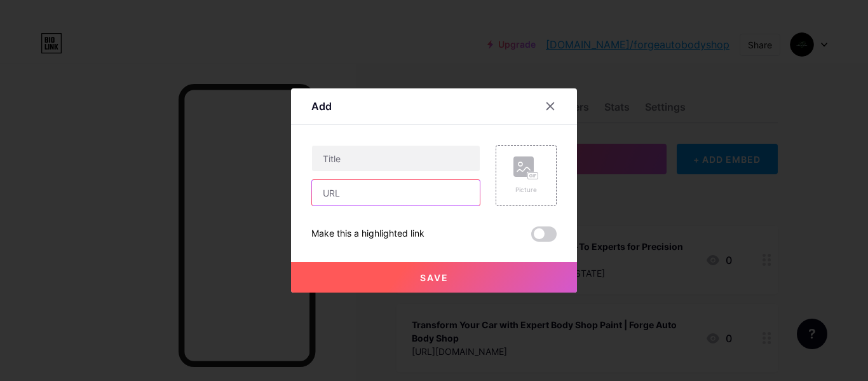 This screenshot has width=868, height=381. Describe the element at coordinates (434, 277) in the screenshot. I see `button: Save` at that location.